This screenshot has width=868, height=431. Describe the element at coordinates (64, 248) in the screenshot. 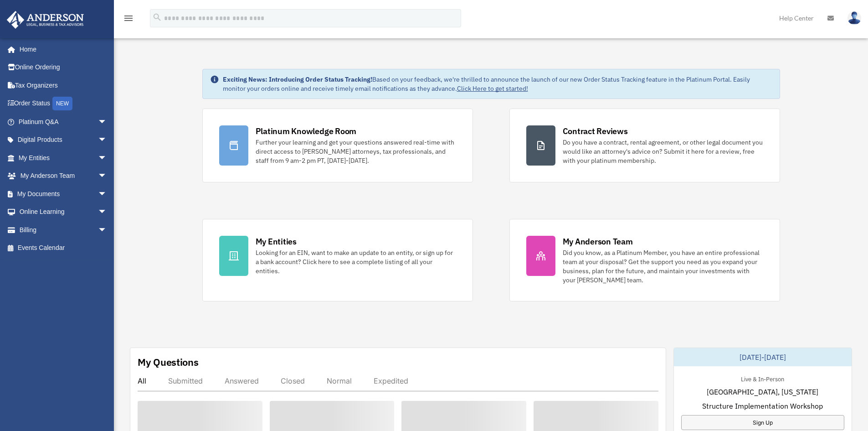

I see `a: Events Calendar` at that location.